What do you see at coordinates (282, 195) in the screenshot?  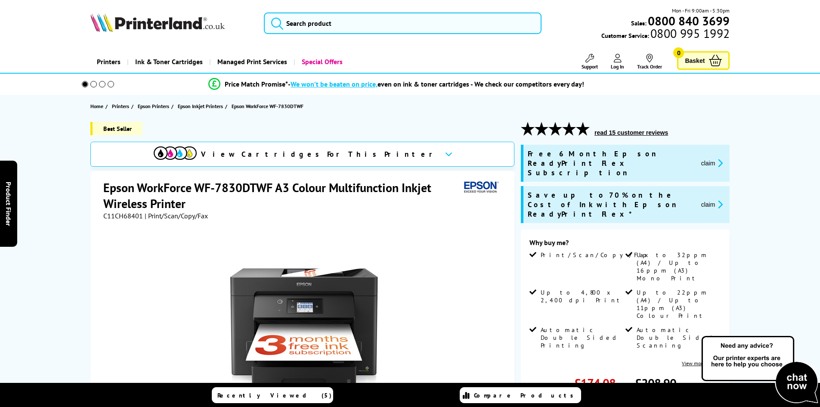 I see `h1: Epson WorkForce WF-7830DTWF A3 Colour Multifunction Inkjet Wireless Printer` at bounding box center [282, 195].